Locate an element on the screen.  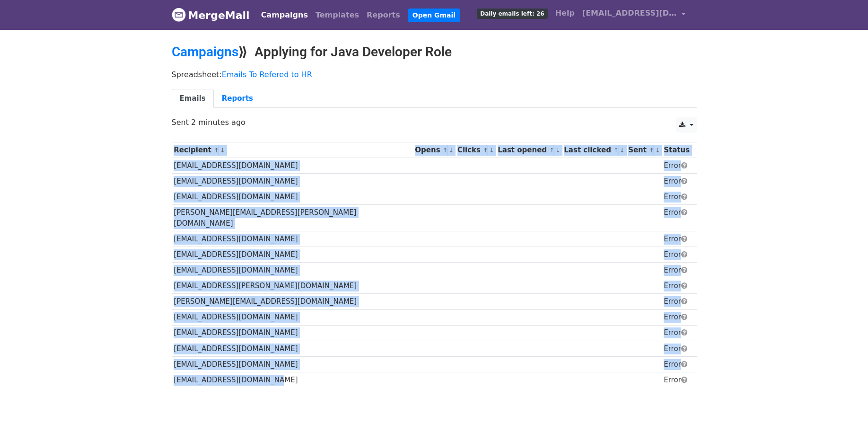
p: Sent 2 minutes ago is located at coordinates (434, 122).